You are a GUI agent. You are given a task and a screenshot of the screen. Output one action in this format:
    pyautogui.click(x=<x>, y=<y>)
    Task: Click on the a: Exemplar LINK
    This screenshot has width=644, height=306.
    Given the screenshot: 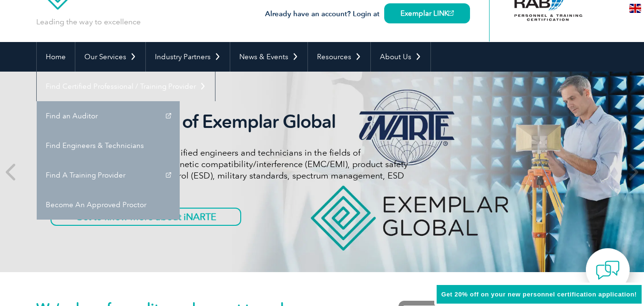 What is the action you would take?
    pyautogui.click(x=427, y=13)
    